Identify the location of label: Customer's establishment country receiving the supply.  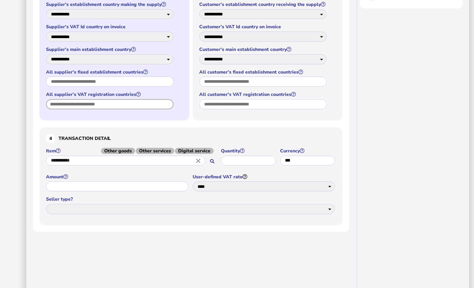
(263, 4).